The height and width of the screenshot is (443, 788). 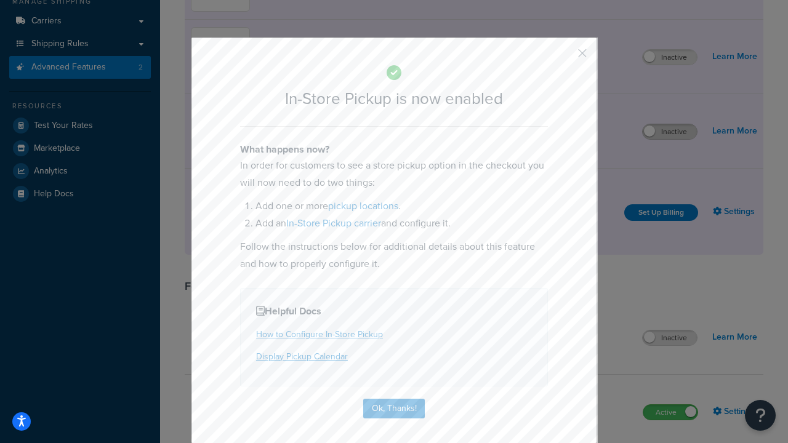 I want to click on a: How to Configure In-Store Pickup, so click(x=319, y=334).